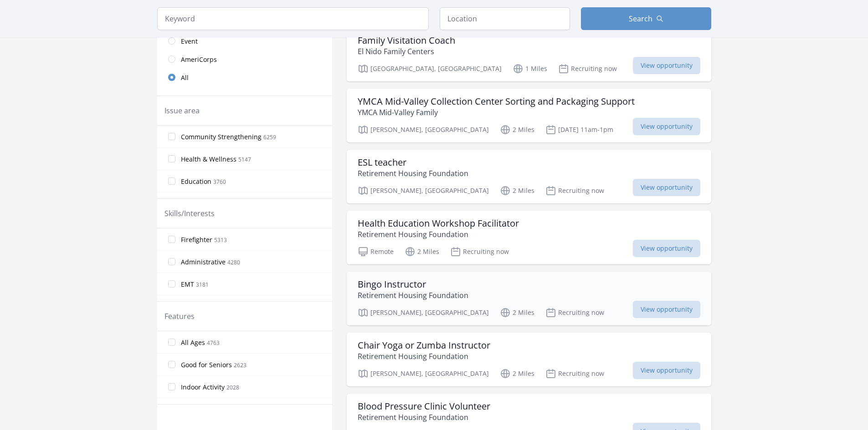  I want to click on h3: Family Visitation Coach, so click(406, 40).